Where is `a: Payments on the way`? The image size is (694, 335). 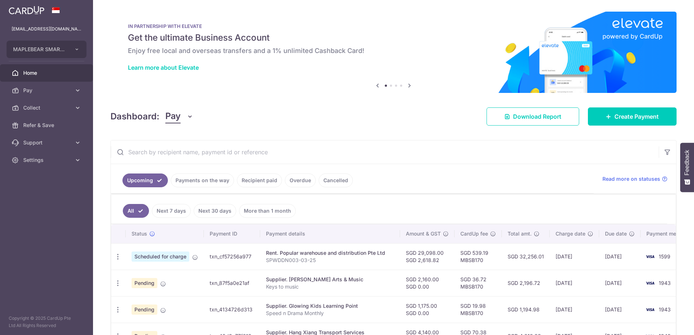 a: Payments on the way is located at coordinates (202, 181).